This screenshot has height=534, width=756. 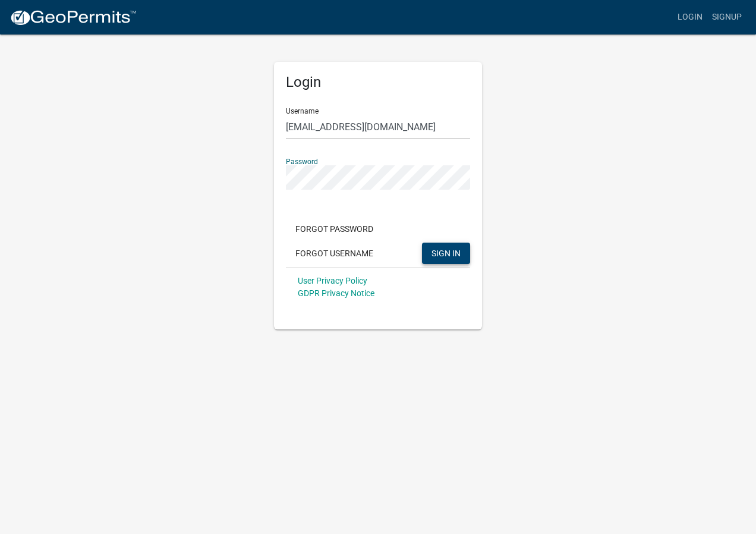 What do you see at coordinates (336, 293) in the screenshot?
I see `a: GDPR Privacy Notice` at bounding box center [336, 293].